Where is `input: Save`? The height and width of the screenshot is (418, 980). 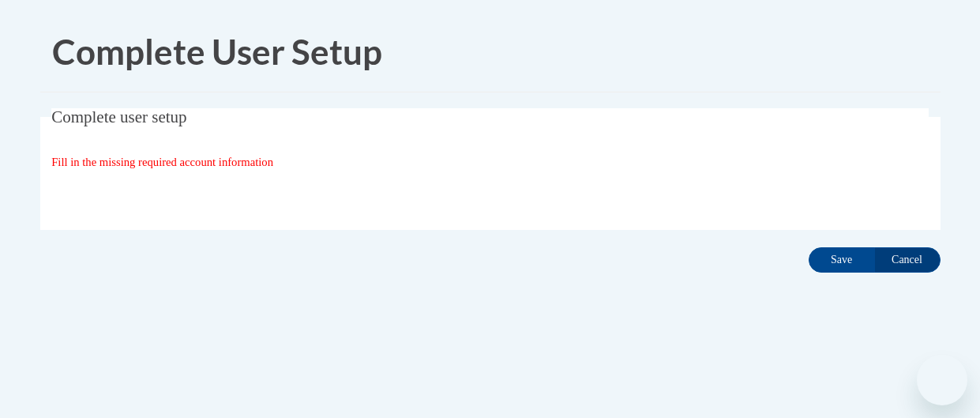 input: Save is located at coordinates (842, 260).